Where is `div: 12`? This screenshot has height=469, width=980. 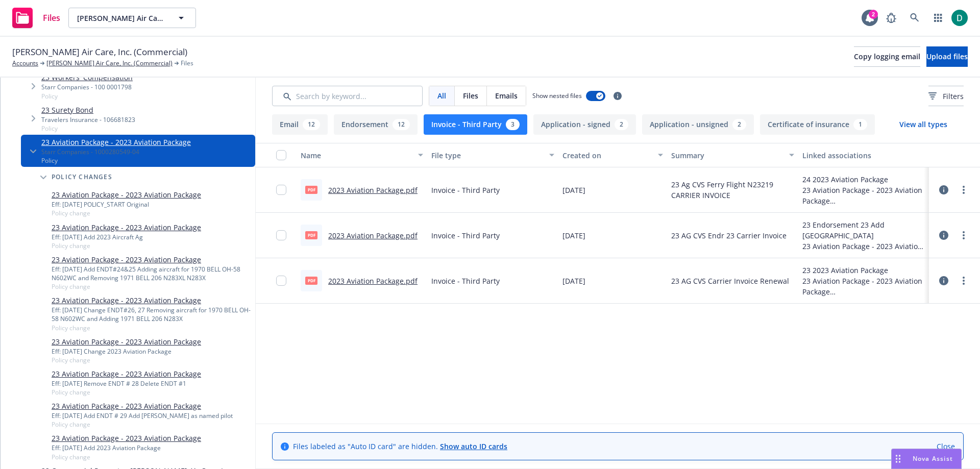 div: 12 is located at coordinates (401, 125).